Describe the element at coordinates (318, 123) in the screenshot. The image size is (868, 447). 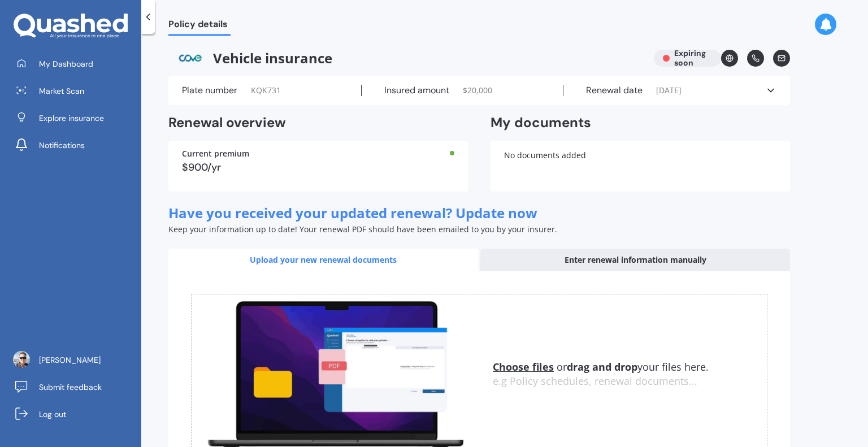
I see `h2: Renewal overview` at that location.